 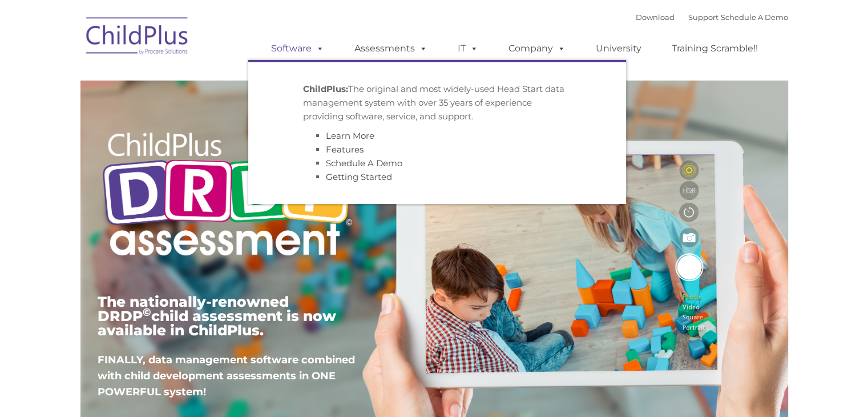 I want to click on strong: ChildPlus:, so click(x=325, y=88).